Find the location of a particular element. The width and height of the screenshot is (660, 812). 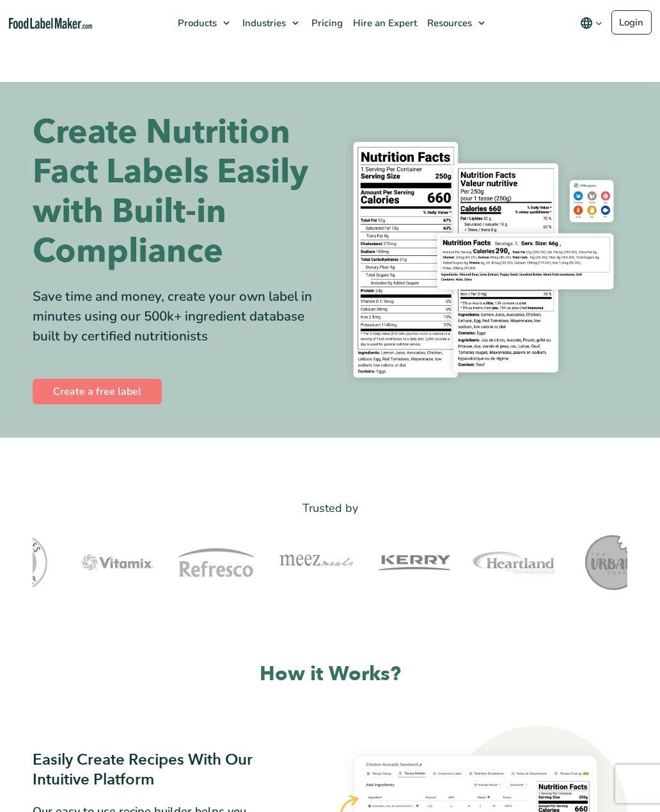

h2: How it Works? is located at coordinates (330, 674).